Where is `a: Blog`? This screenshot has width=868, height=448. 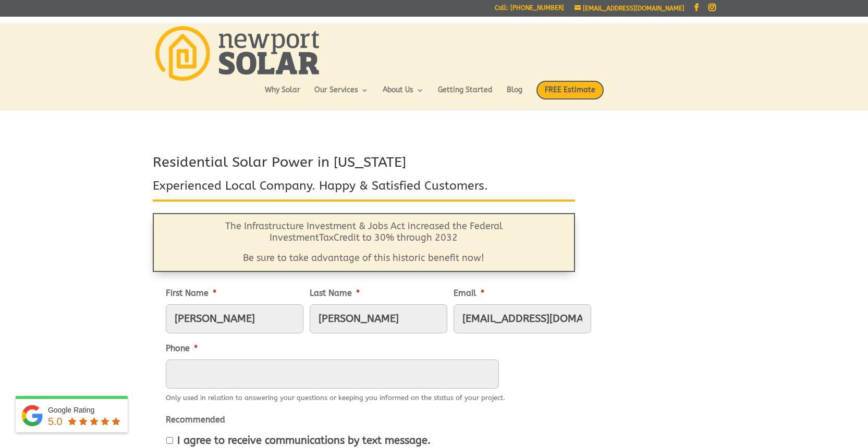 a: Blog is located at coordinates (515, 96).